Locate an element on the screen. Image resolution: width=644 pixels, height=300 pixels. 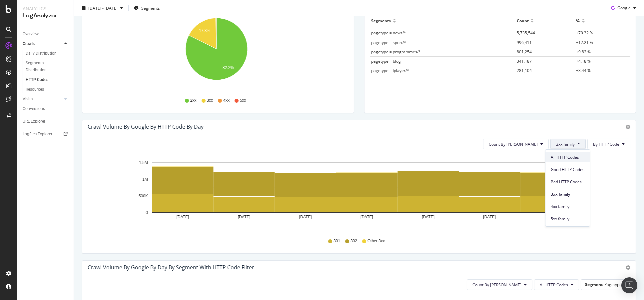
text: 1M is located at coordinates (145, 179).